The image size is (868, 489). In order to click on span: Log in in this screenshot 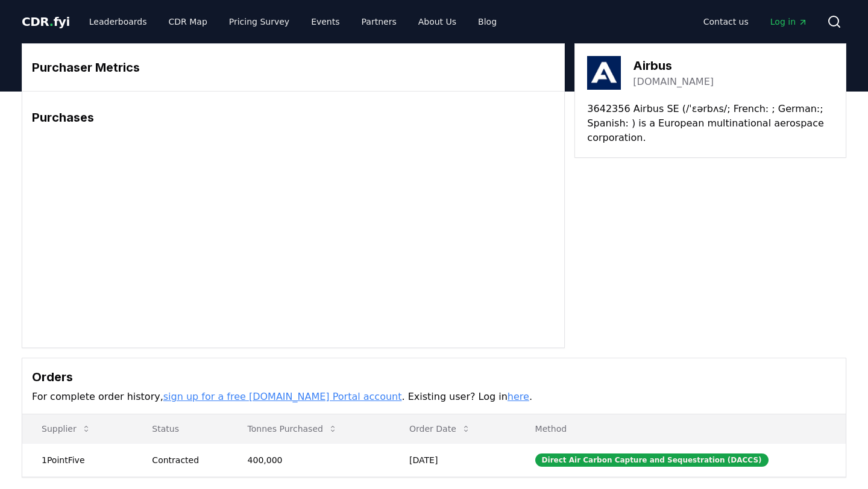, I will do `click(789, 22)`.